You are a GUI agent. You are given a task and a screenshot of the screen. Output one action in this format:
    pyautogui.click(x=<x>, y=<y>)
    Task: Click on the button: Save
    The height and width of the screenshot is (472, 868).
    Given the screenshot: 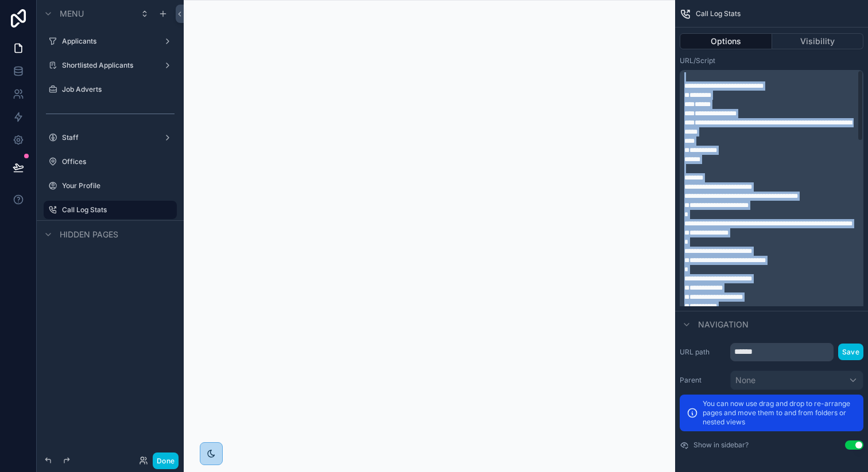 What is the action you would take?
    pyautogui.click(x=851, y=352)
    